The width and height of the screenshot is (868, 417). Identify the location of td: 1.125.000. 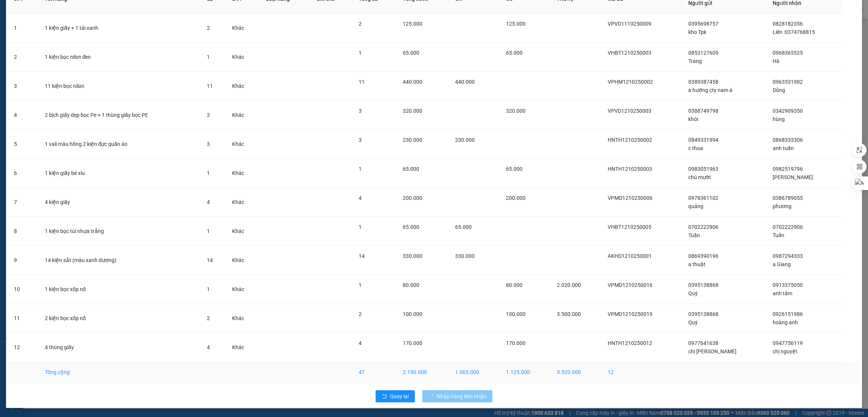
(525, 372).